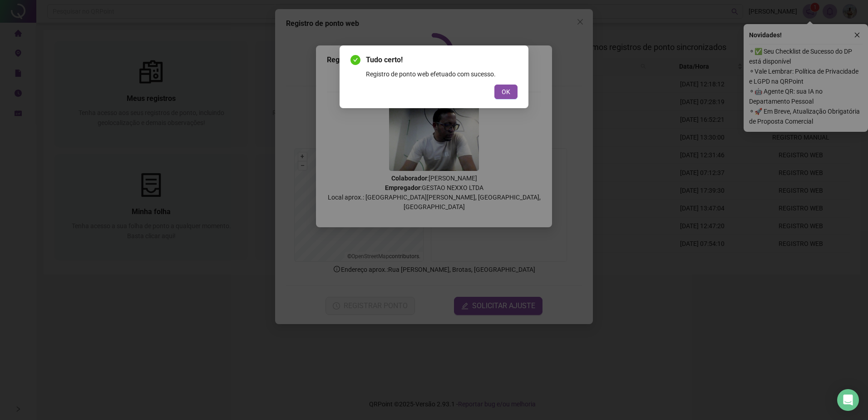 This screenshot has width=868, height=420. I want to click on button: OK, so click(506, 92).